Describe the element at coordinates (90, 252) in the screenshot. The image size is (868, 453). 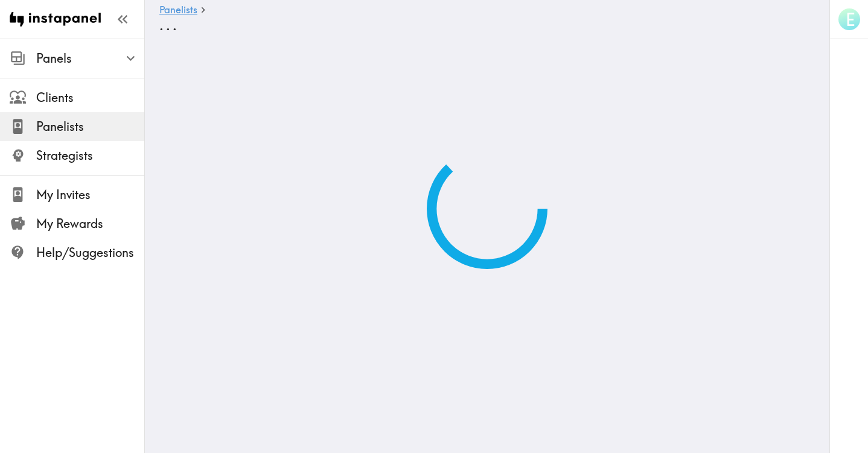
I see `span: Help/Suggestions` at that location.